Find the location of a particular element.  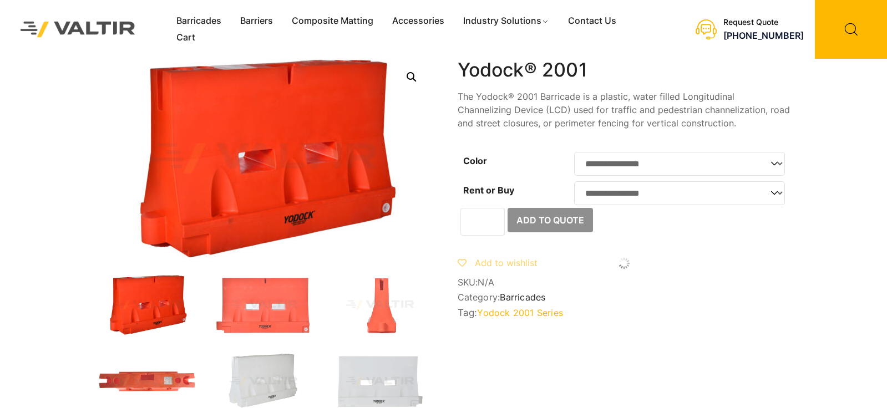

img: 2001_Org_3Q-1.jpg is located at coordinates (147, 305).